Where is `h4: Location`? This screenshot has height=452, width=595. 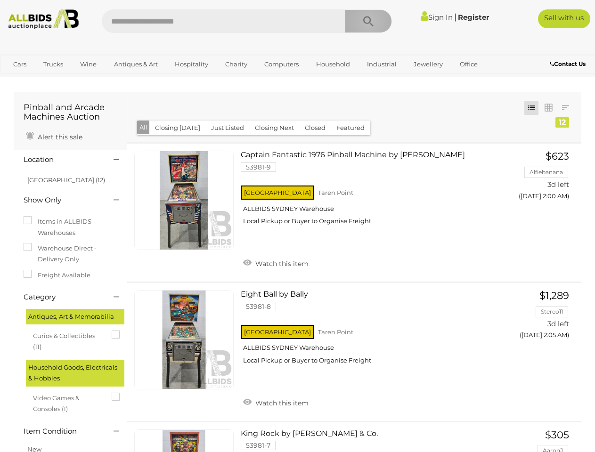 h4: Location is located at coordinates (61, 160).